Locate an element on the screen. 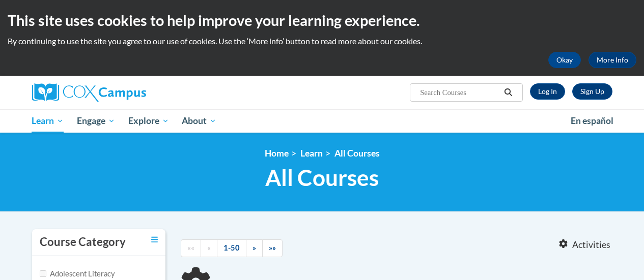 The image size is (644, 280). button: Search is located at coordinates (508, 92).